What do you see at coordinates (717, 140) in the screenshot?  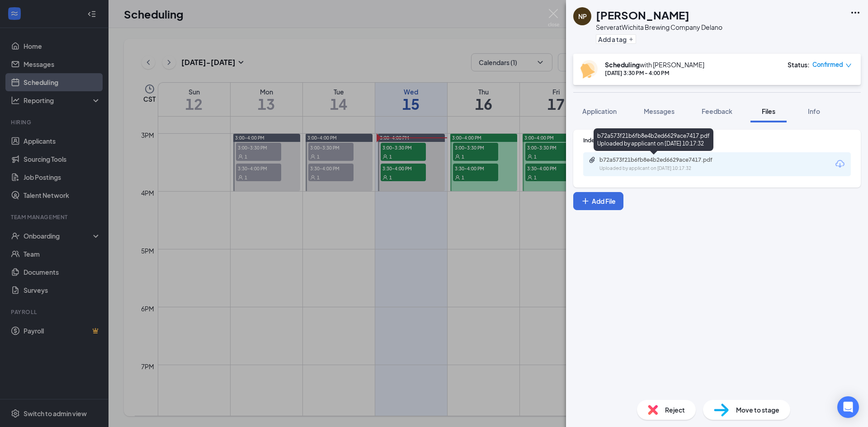 I see `div: Indeed Resume` at bounding box center [717, 140].